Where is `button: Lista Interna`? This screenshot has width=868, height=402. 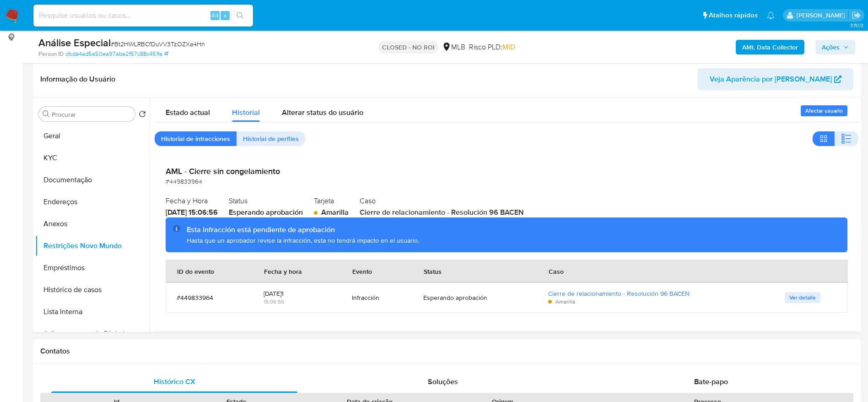
button: Lista Interna is located at coordinates (92, 312).